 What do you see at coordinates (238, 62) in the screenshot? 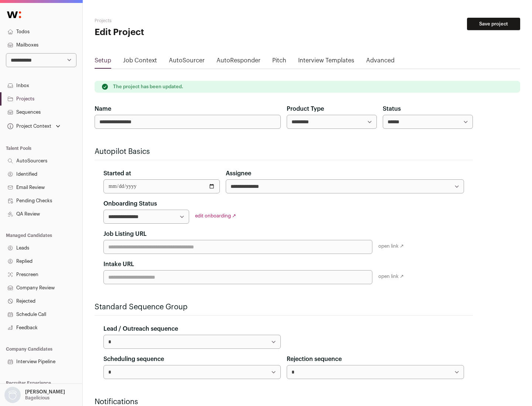
I see `a: AutoResponder` at bounding box center [238, 62].